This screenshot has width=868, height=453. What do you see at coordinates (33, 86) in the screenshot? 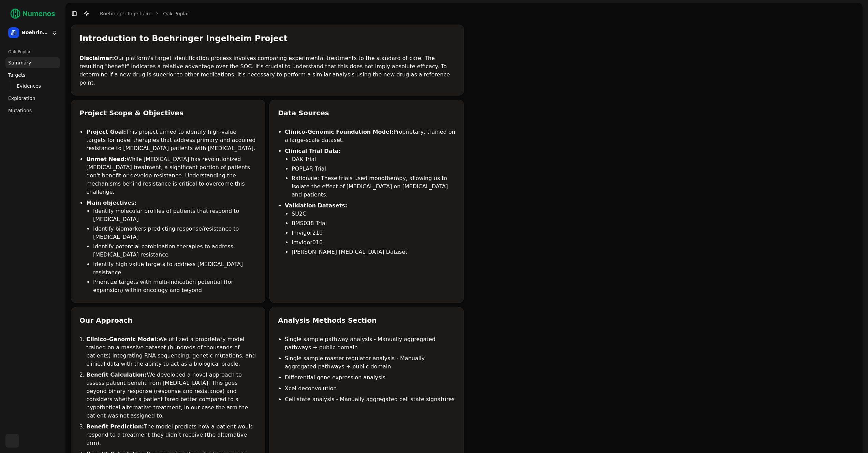
I see `a: Evidences` at bounding box center [33, 86].